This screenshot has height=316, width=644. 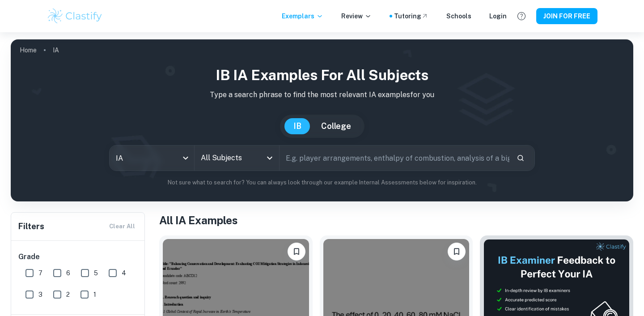 I want to click on span: 7, so click(x=40, y=273).